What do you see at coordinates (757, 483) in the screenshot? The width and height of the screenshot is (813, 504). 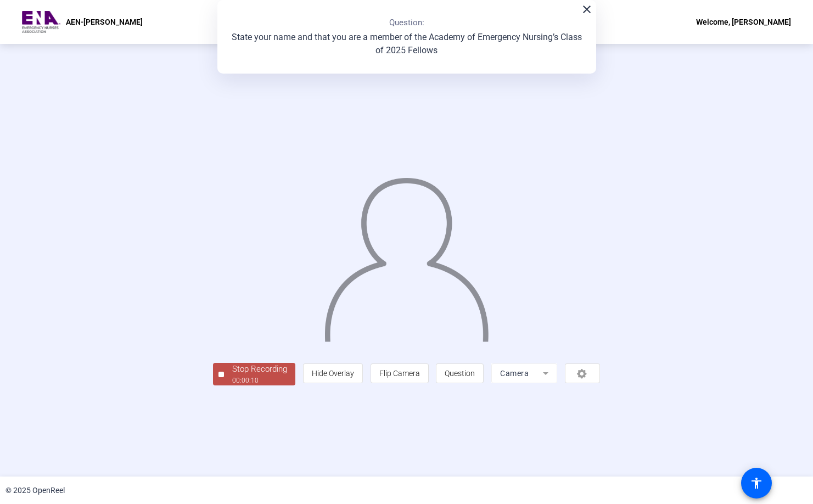 I see `mat-icon: accessibility` at bounding box center [757, 483].